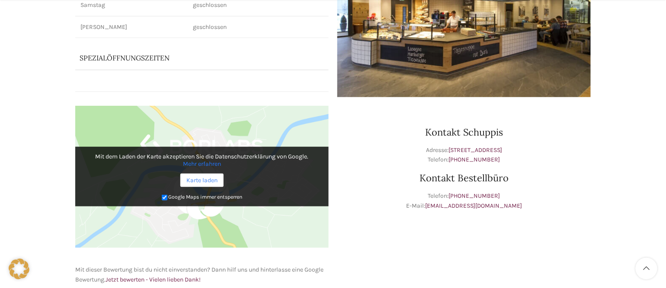 Image resolution: width=666 pixels, height=288 pixels. What do you see at coordinates (181, 58) in the screenshot?
I see `p: Spezialöffnungszeiten` at bounding box center [181, 58].